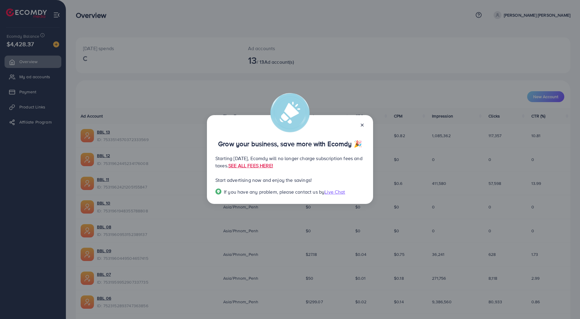 The width and height of the screenshot is (580, 319). What do you see at coordinates (274, 192) in the screenshot?
I see `span: If you have any problem, please contact us by` at bounding box center [274, 192].